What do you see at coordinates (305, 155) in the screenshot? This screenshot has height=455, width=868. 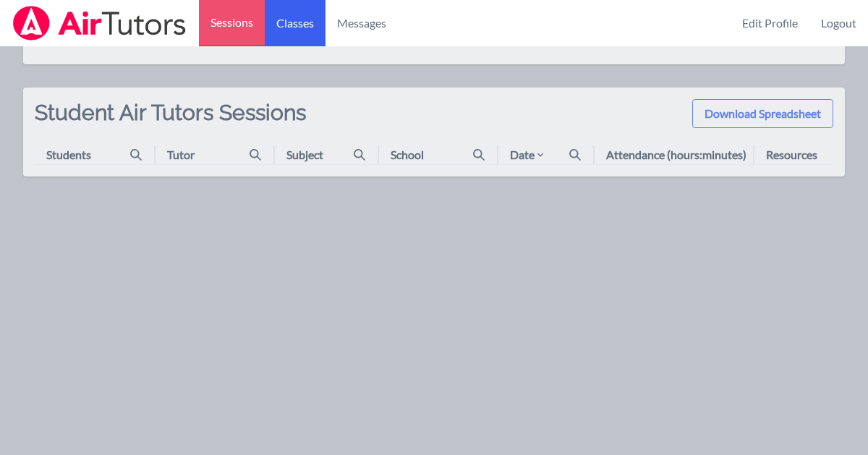 I see `div: Subject` at bounding box center [305, 155].